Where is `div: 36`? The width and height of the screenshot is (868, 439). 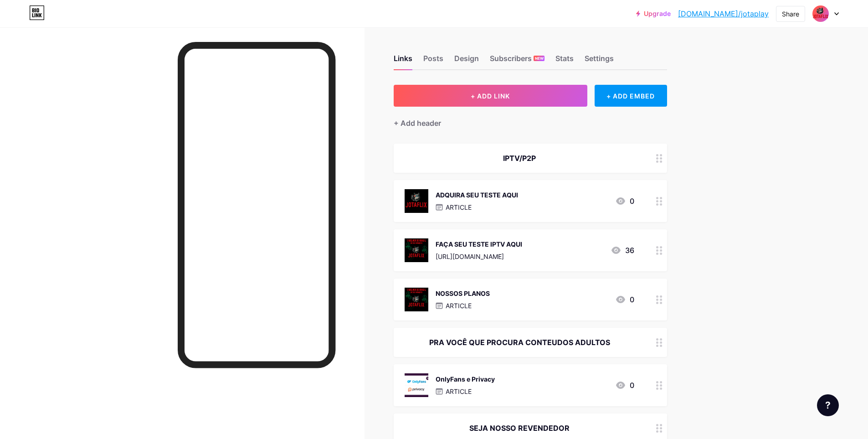 div: 36 is located at coordinates (622, 250).